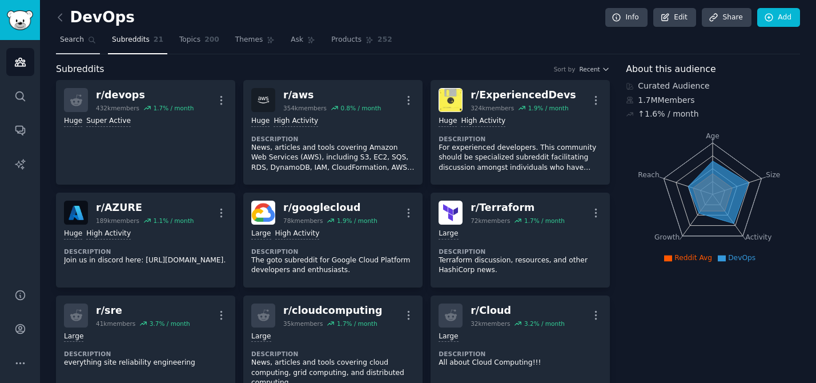 The width and height of the screenshot is (816, 383). What do you see at coordinates (190, 40) in the screenshot?
I see `span: Topics` at bounding box center [190, 40].